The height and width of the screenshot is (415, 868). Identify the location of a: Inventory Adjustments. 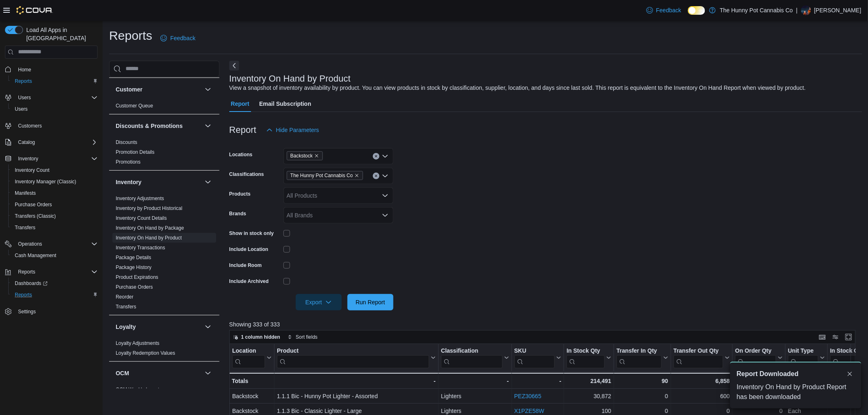
(140, 199).